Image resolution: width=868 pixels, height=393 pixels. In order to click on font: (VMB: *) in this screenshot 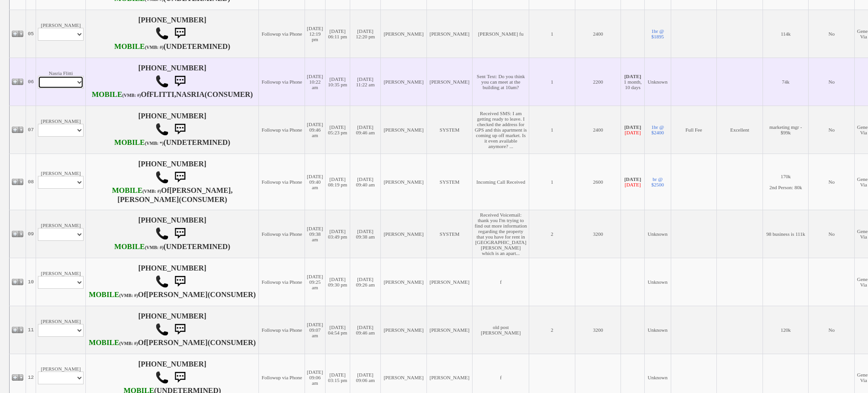, I will do `click(154, 143)`.